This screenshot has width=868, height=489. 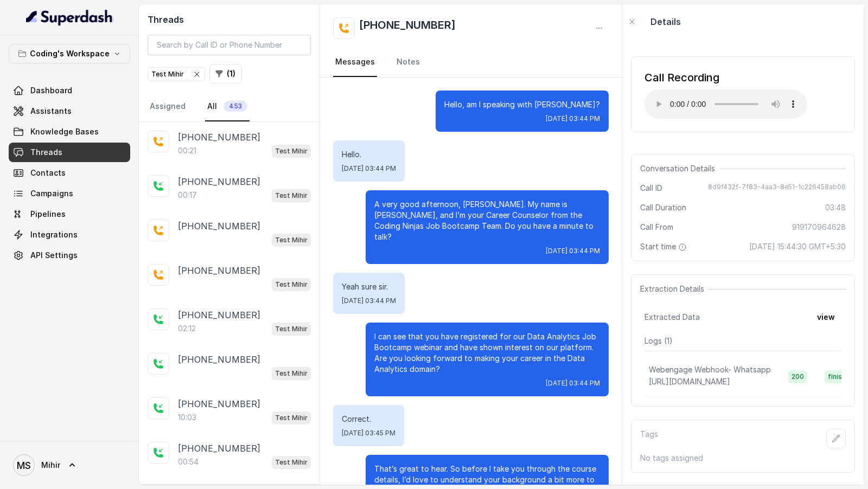 What do you see at coordinates (70, 214) in the screenshot?
I see `a: Pipelines` at bounding box center [70, 214].